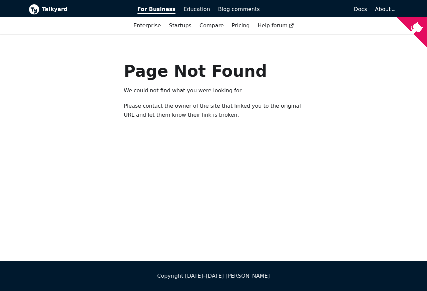 Image resolution: width=427 pixels, height=291 pixels. I want to click on a: Help forum, so click(276, 26).